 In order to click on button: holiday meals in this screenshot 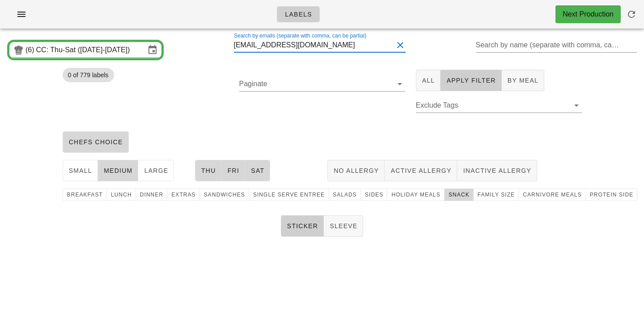, I will do `click(416, 195)`.